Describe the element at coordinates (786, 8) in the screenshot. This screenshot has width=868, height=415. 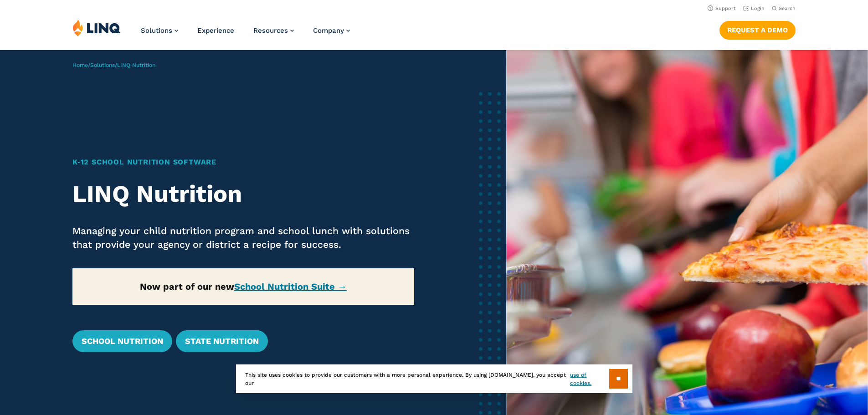
I see `span: Search` at that location.